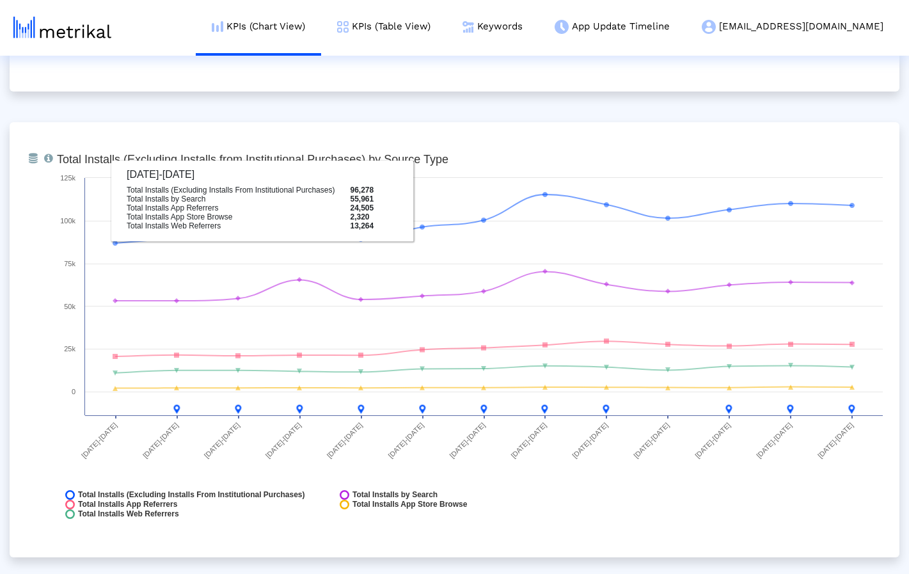 This screenshot has width=909, height=574. I want to click on text: 125k, so click(68, 178).